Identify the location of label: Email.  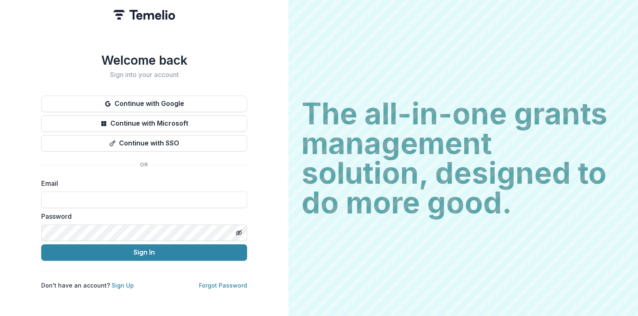
(142, 183).